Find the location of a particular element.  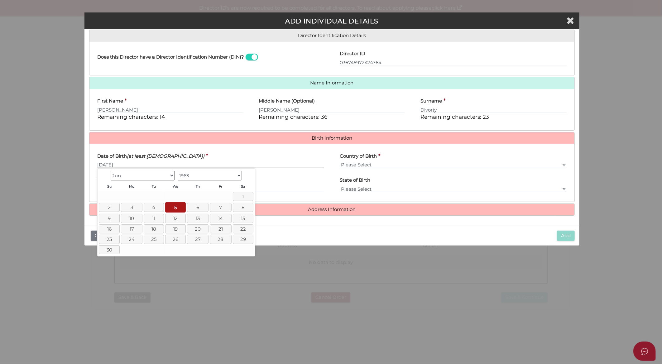

a: 30 is located at coordinates (109, 250).